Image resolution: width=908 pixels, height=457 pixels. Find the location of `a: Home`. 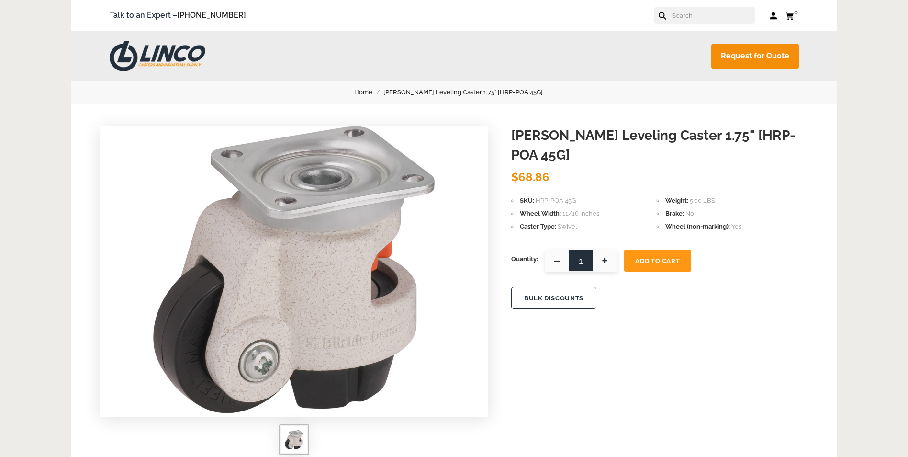

a: Home is located at coordinates (369, 92).